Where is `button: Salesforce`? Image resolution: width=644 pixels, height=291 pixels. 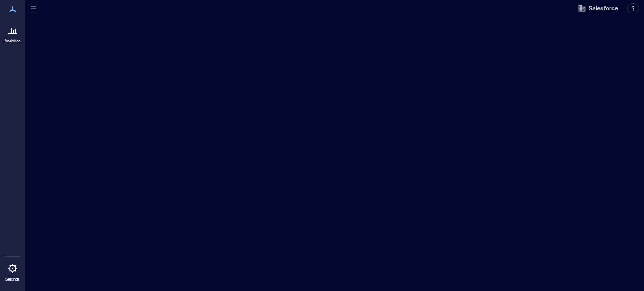 button: Salesforce is located at coordinates (597, 9).